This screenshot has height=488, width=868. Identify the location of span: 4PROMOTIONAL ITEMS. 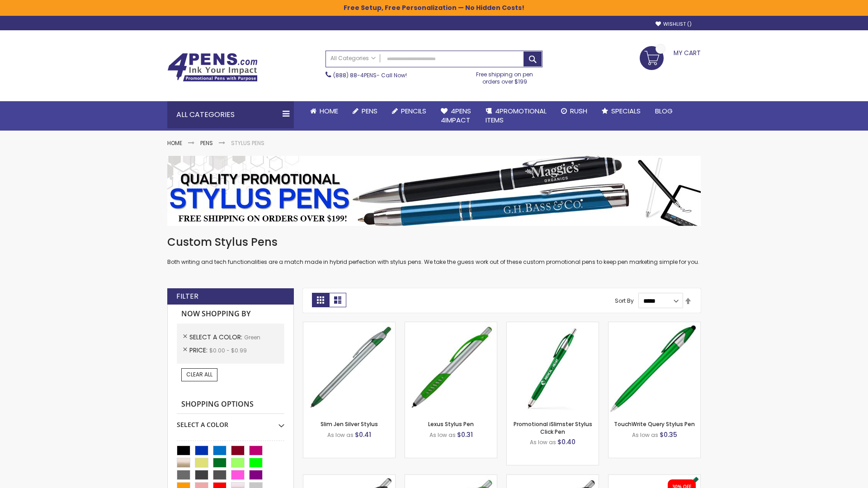
(516, 116).